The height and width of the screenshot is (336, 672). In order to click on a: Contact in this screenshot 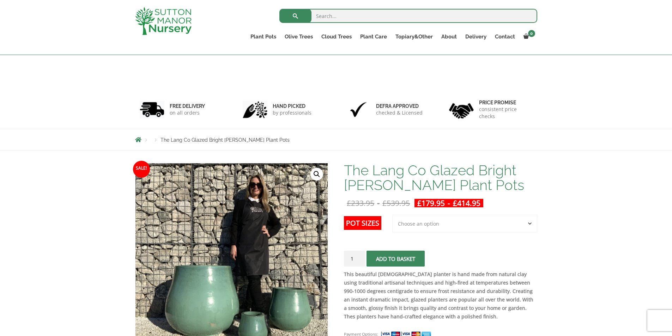, I will do `click(505, 37)`.